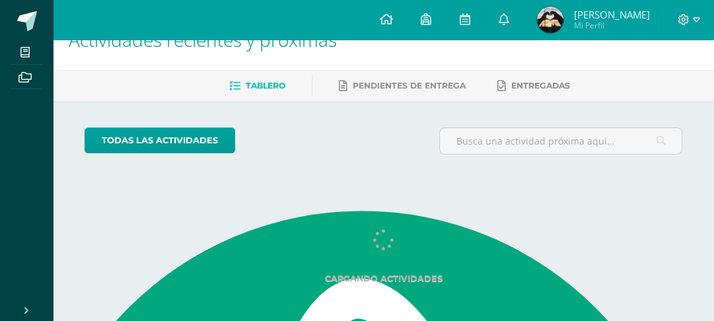  What do you see at coordinates (561, 141) in the screenshot?
I see `input: Busca una actividad próxima aquí...` at bounding box center [561, 141].